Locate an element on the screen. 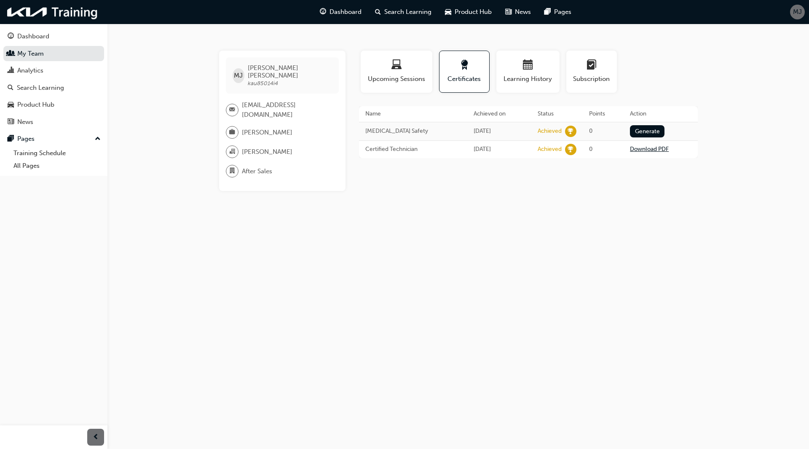  a: search-iconSearch Learning is located at coordinates (403, 12).